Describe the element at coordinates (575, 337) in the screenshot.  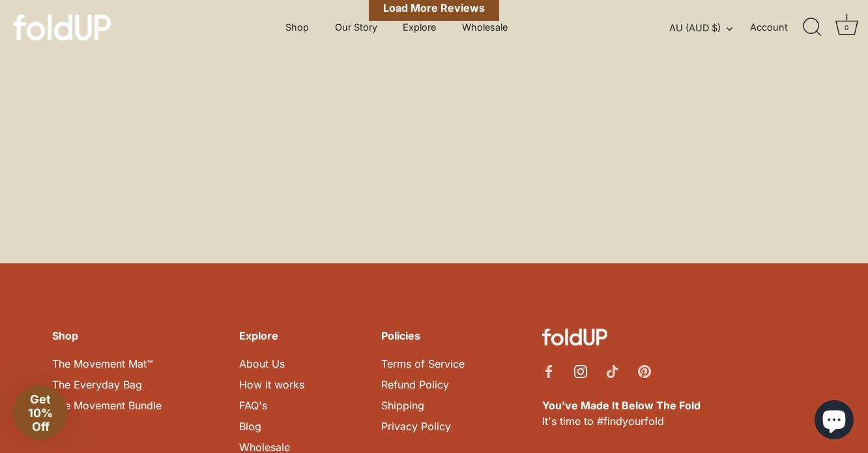
I see `img: foldUP` at that location.